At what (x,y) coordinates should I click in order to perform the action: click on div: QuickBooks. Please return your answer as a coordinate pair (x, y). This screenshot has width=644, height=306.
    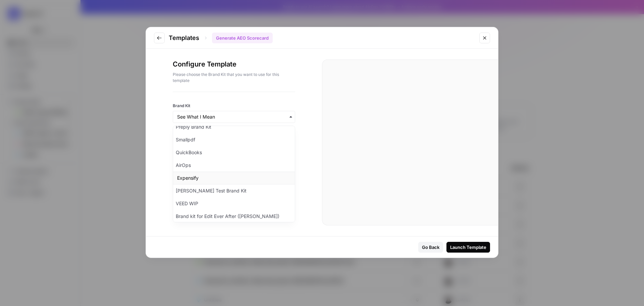
    Looking at the image, I should click on (234, 153).